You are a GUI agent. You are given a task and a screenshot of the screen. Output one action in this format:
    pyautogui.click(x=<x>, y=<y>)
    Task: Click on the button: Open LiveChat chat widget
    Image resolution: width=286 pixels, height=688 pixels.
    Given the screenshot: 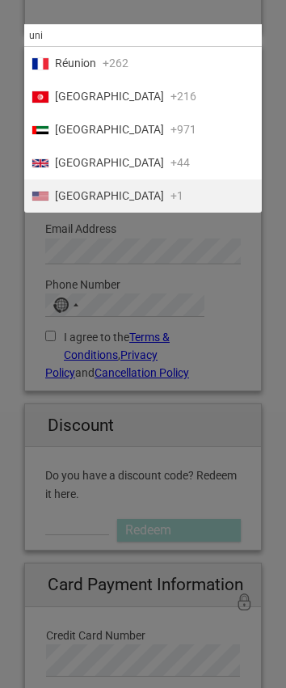 What is the action you would take?
    pyautogui.click(x=196, y=35)
    